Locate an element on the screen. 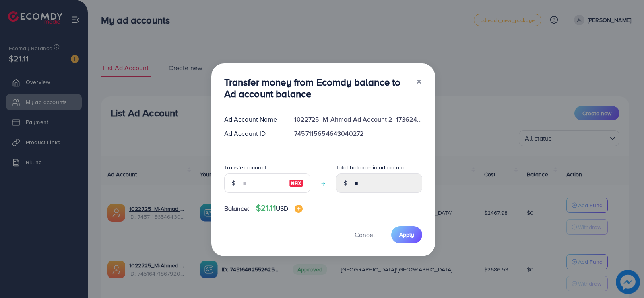 This screenshot has width=644, height=298. label: Total balance in ad account is located at coordinates (372, 168).